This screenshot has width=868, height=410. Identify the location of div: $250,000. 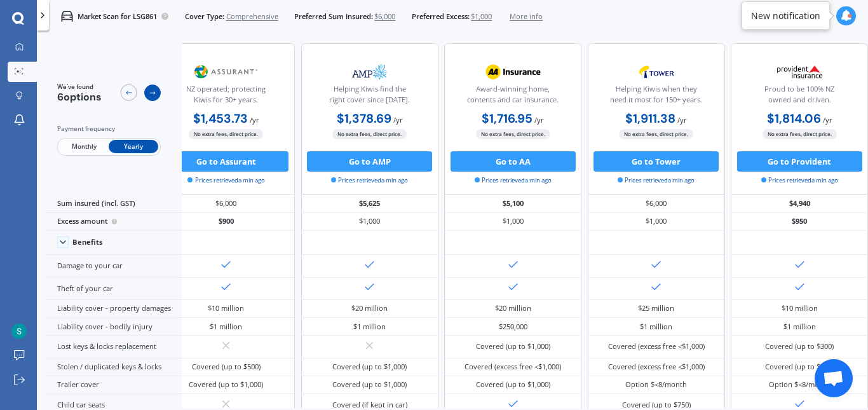
(513, 327).